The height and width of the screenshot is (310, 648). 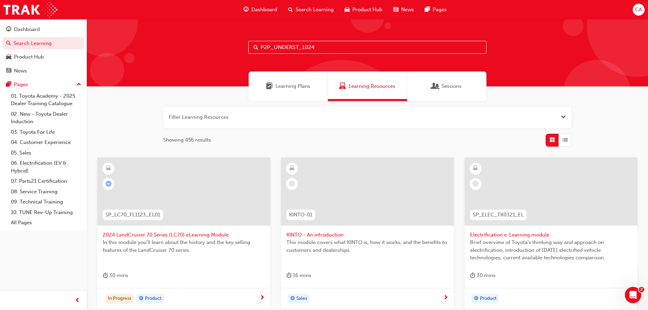 What do you see at coordinates (368, 86) in the screenshot?
I see `a: Learning ResourcesLearning Resources` at bounding box center [368, 86].